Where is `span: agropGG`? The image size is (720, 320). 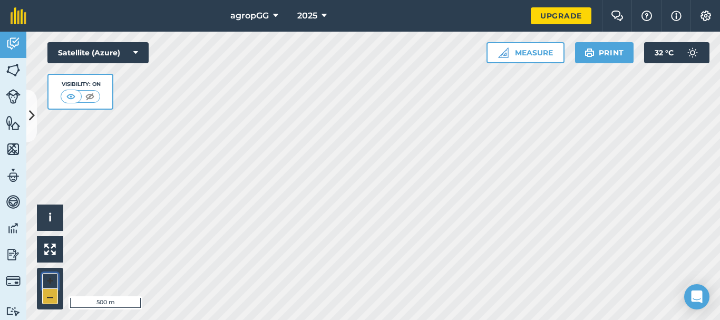 span: agropGG is located at coordinates (249, 16).